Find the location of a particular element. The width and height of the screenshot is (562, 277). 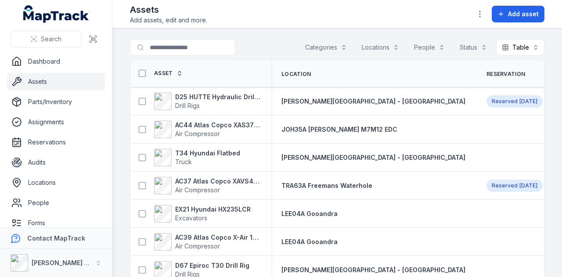

a: EX21 Hyundai HX235LCRExcavators is located at coordinates (202, 214).